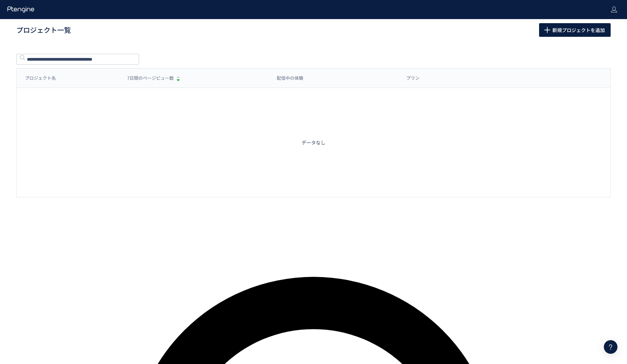  I want to click on span: プラン, so click(412, 78).